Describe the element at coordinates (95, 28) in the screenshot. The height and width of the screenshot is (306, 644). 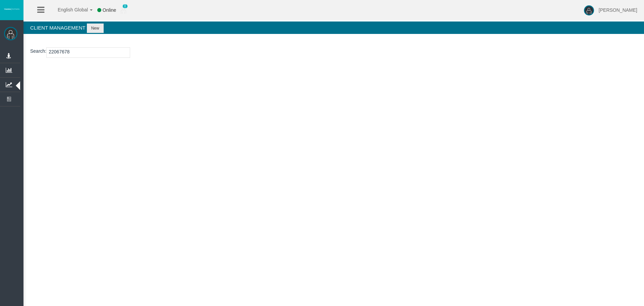
I see `button: New` at that location.